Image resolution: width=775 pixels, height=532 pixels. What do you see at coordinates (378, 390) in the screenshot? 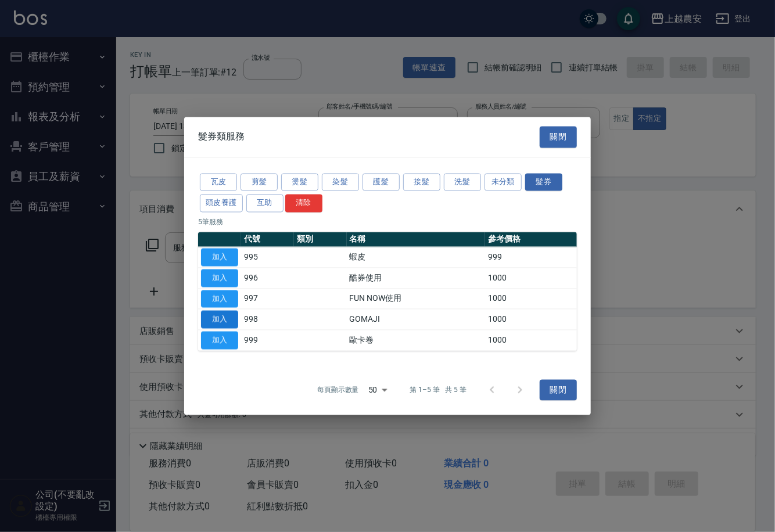
I see `div: 50` at bounding box center [378, 390].